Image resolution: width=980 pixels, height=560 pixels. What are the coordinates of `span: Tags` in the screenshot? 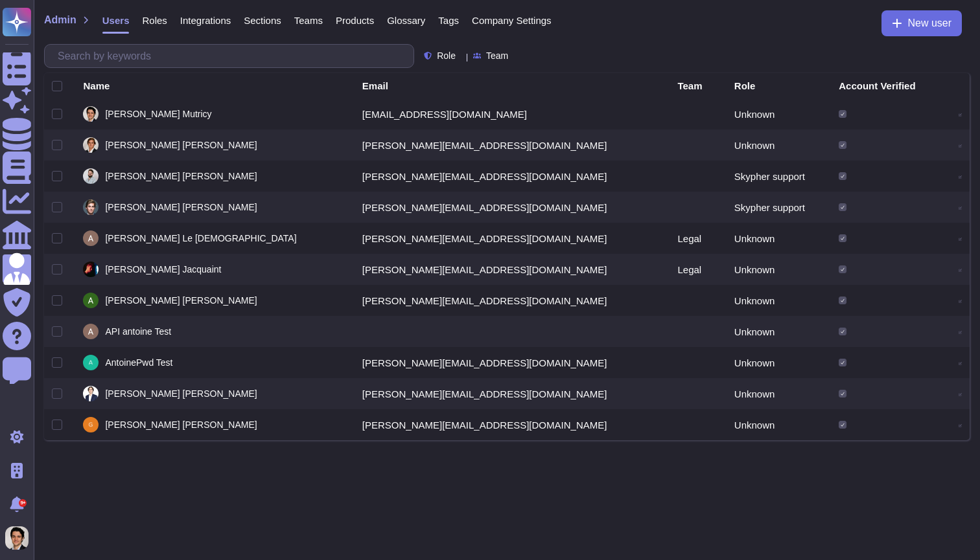 It's located at (448, 21).